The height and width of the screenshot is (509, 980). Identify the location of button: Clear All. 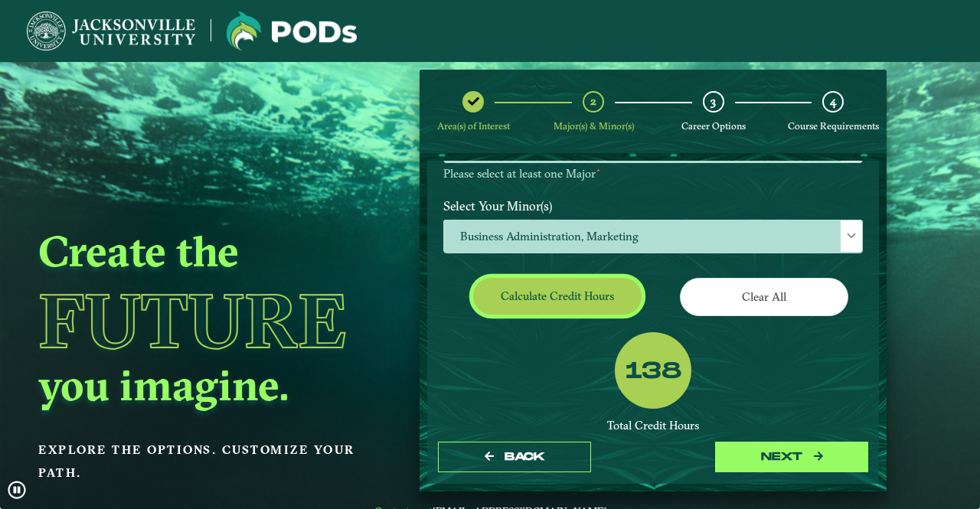
(764, 296).